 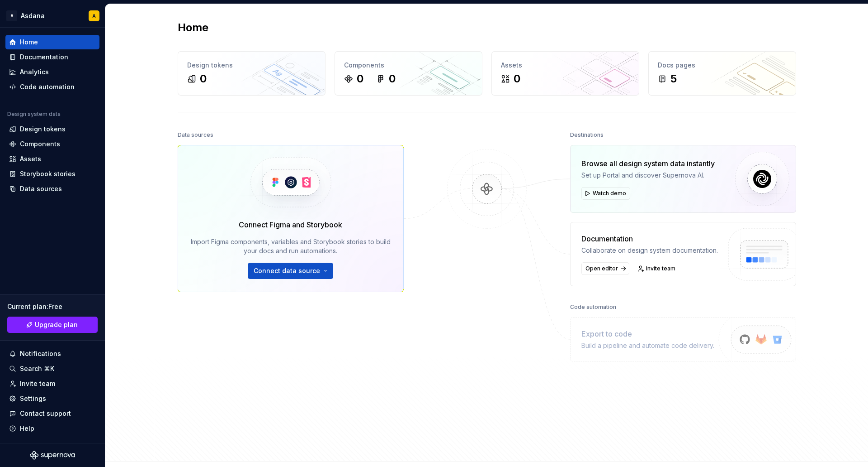 I want to click on a: Components, so click(x=52, y=144).